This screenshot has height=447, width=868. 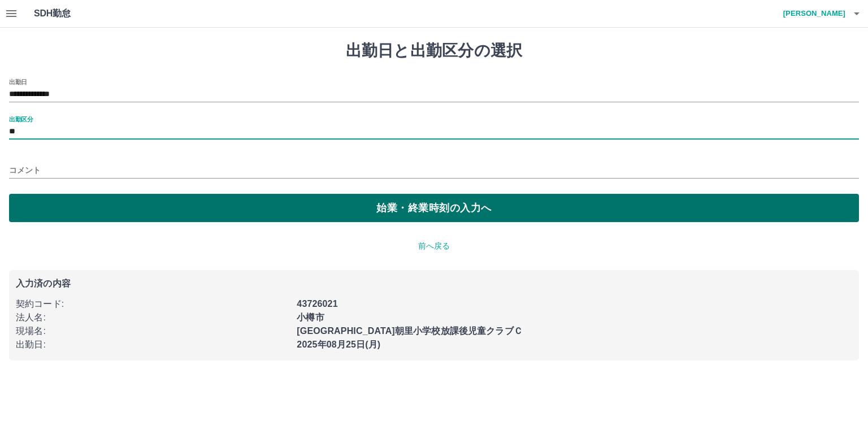 What do you see at coordinates (152, 305) in the screenshot?
I see `p: 契約コード :` at bounding box center [152, 305].